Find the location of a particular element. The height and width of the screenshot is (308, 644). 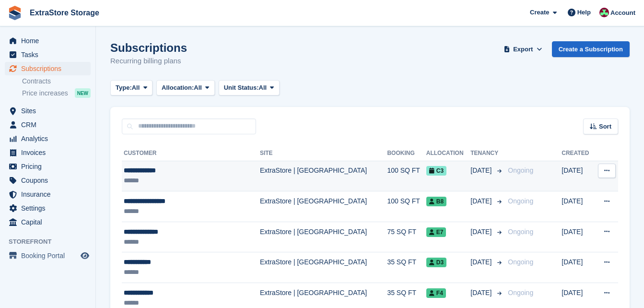

span: Sort is located at coordinates (605, 127).